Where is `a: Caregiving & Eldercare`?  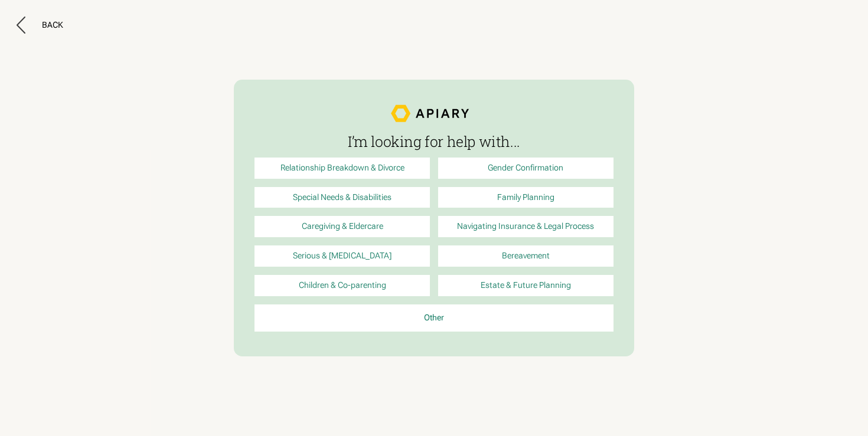
a: Caregiving & Eldercare is located at coordinates (342, 226).